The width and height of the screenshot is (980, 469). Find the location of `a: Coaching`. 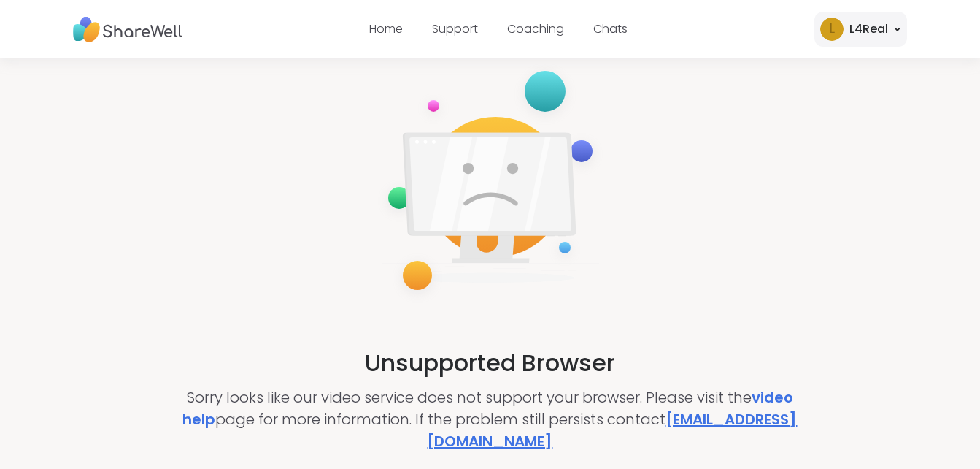

a: Coaching is located at coordinates (535, 28).